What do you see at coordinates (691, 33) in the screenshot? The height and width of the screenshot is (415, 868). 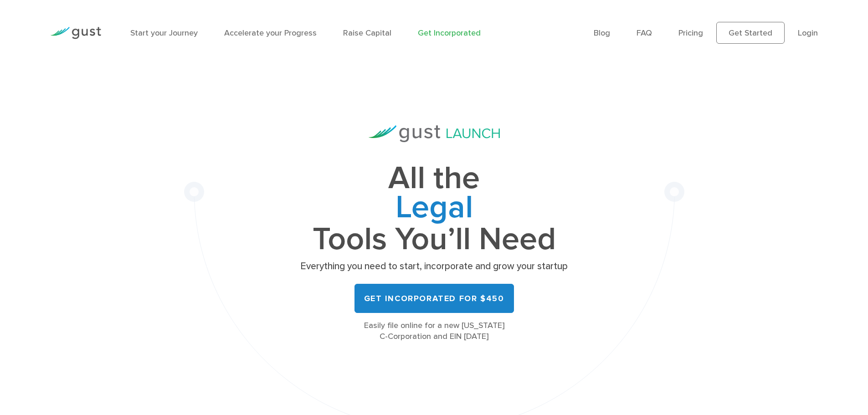 I see `a: Pricing` at bounding box center [691, 33].